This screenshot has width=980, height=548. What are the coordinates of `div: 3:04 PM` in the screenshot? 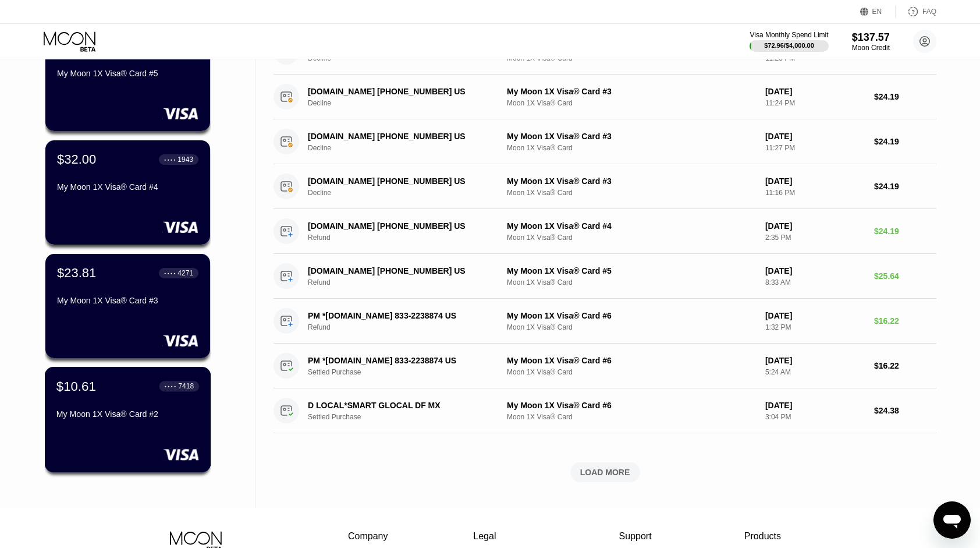 It's located at (814, 417).